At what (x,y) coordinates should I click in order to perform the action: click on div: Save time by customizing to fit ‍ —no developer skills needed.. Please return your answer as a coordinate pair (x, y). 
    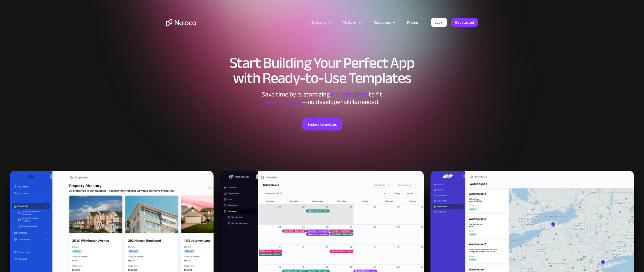
    Looking at the image, I should click on (322, 98).